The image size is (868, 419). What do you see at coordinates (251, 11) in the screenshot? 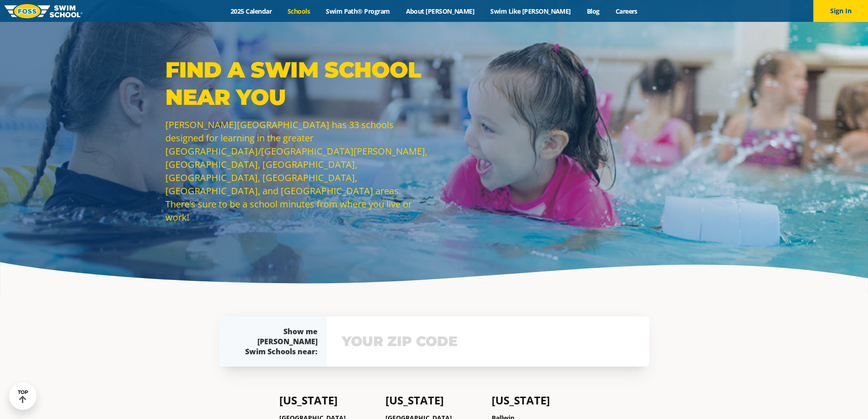
I see `a: 2025 Calendar` at bounding box center [251, 11].